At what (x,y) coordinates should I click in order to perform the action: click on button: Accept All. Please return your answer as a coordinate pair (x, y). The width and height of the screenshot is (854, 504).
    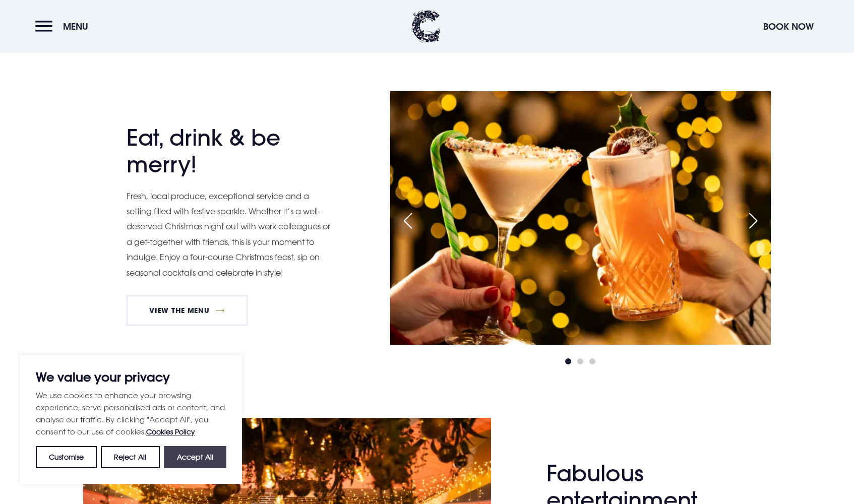
    Looking at the image, I should click on (195, 457).